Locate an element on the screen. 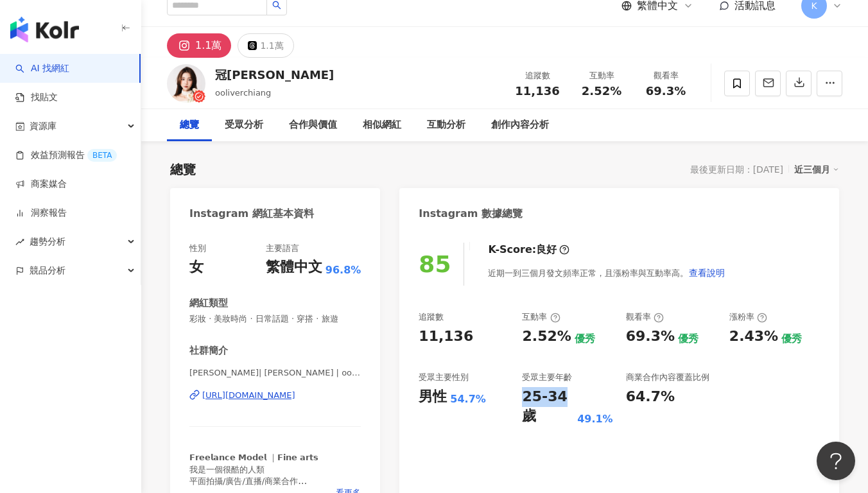 Image resolution: width=868 pixels, height=493 pixels. a: 商案媒合 is located at coordinates (41, 184).